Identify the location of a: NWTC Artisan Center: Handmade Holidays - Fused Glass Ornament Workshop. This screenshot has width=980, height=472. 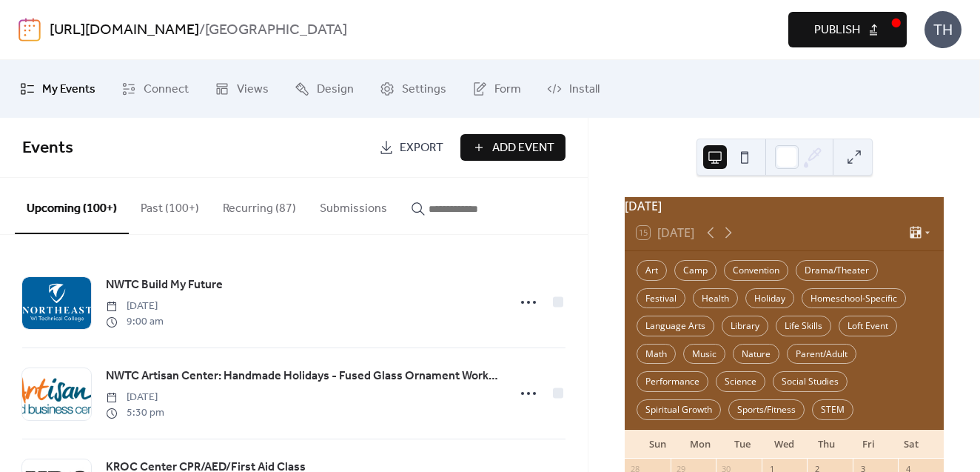
(303, 376).